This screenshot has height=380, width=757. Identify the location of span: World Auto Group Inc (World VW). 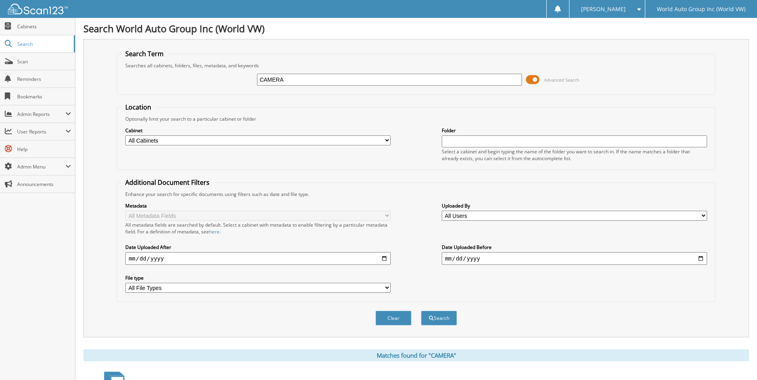
(701, 9).